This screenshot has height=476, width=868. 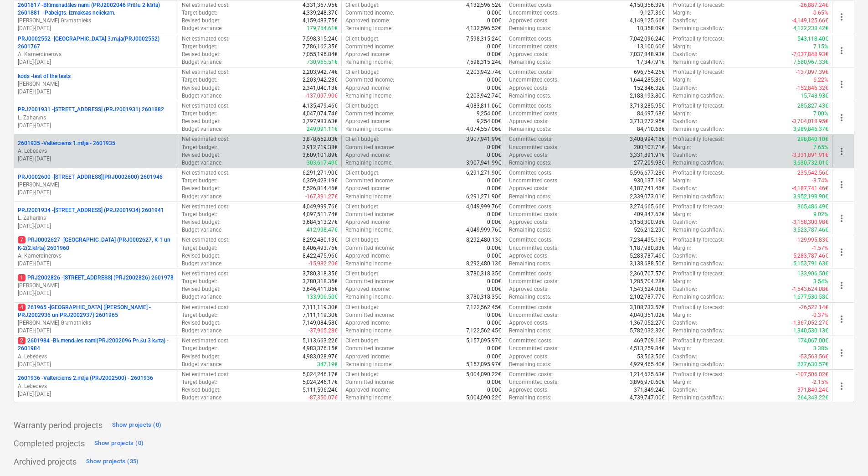 What do you see at coordinates (96, 386) in the screenshot?
I see `p: A. Lebedevs` at bounding box center [96, 386].